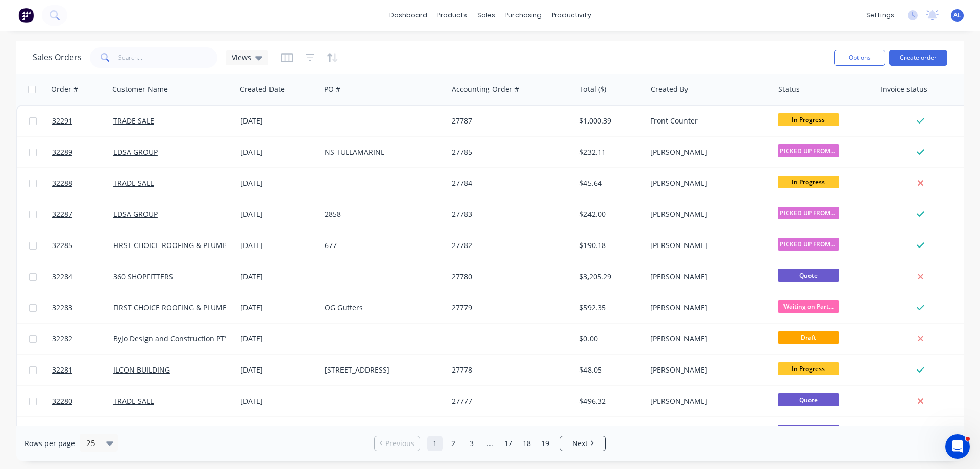  What do you see at coordinates (486, 15) in the screenshot?
I see `div: sales` at bounding box center [486, 15].